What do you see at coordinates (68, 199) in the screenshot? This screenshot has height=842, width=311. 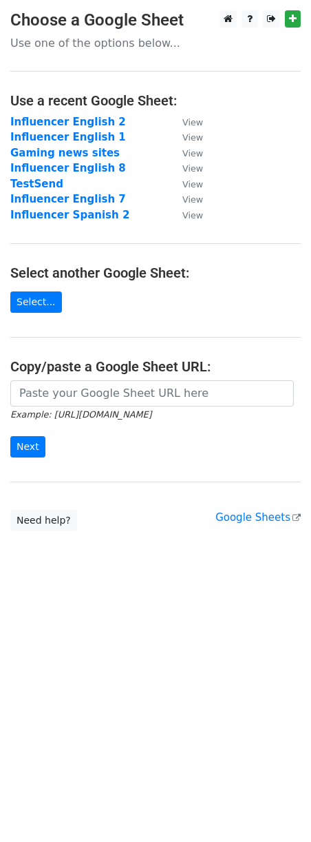 I see `a: Influencer English 7` at bounding box center [68, 199].